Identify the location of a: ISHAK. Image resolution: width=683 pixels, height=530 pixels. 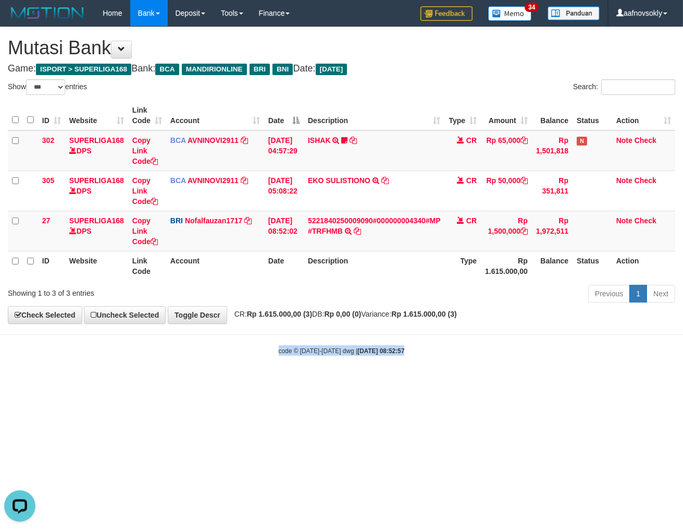
(320, 140).